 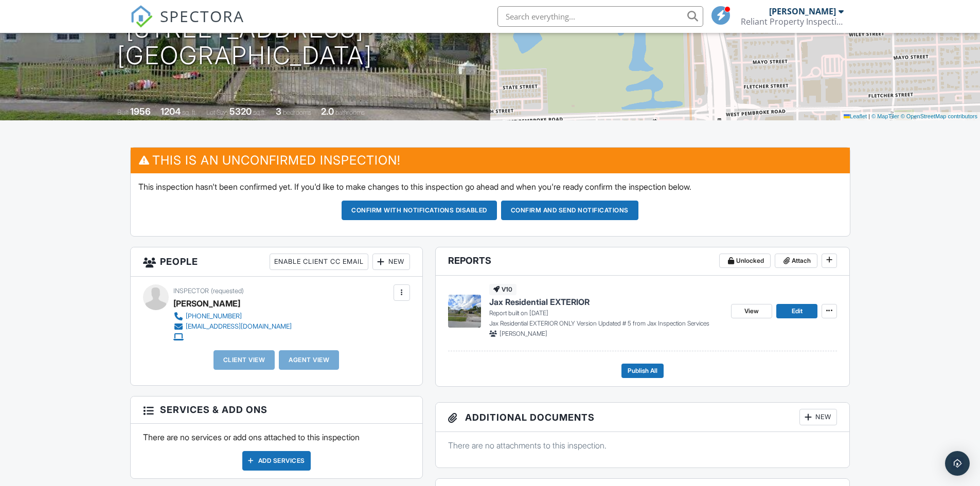 I want to click on span: SPECTORA, so click(x=202, y=16).